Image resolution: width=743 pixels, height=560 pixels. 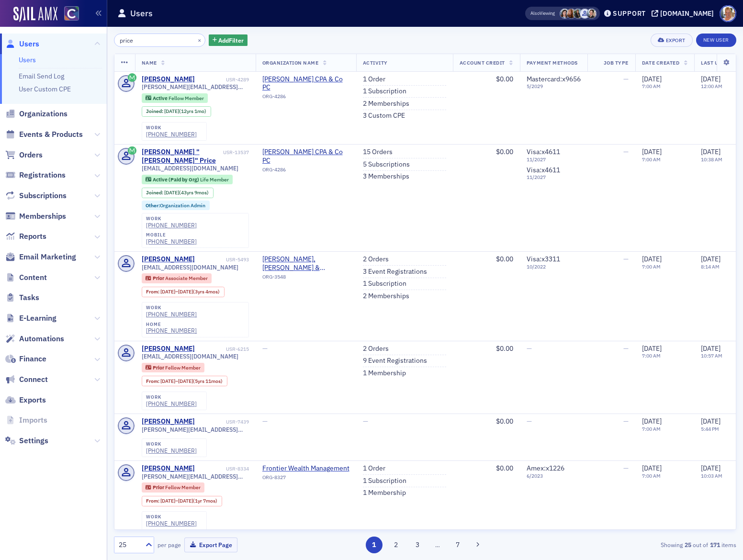 I want to click on button: Export, so click(x=672, y=40).